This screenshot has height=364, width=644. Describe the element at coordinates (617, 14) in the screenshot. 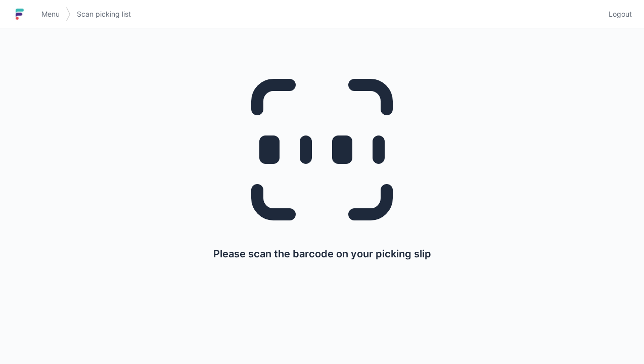

I see `a: Logout` at that location.